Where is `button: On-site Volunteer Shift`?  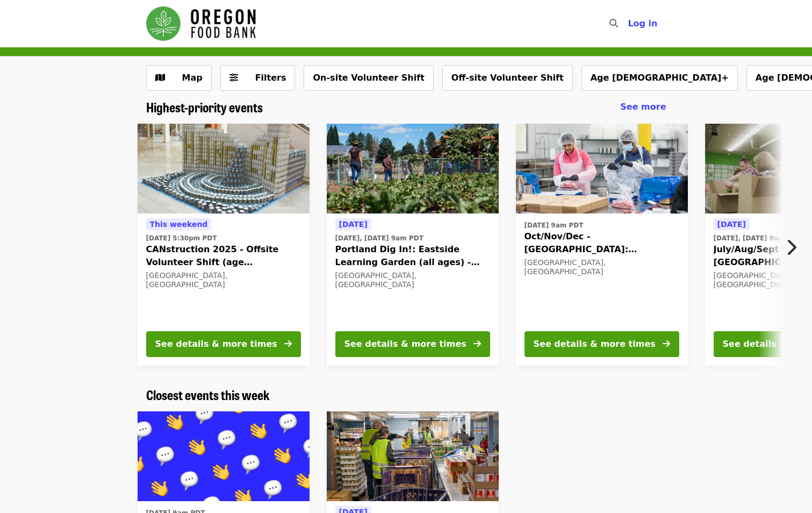 button: On-site Volunteer Shift is located at coordinates (368, 78).